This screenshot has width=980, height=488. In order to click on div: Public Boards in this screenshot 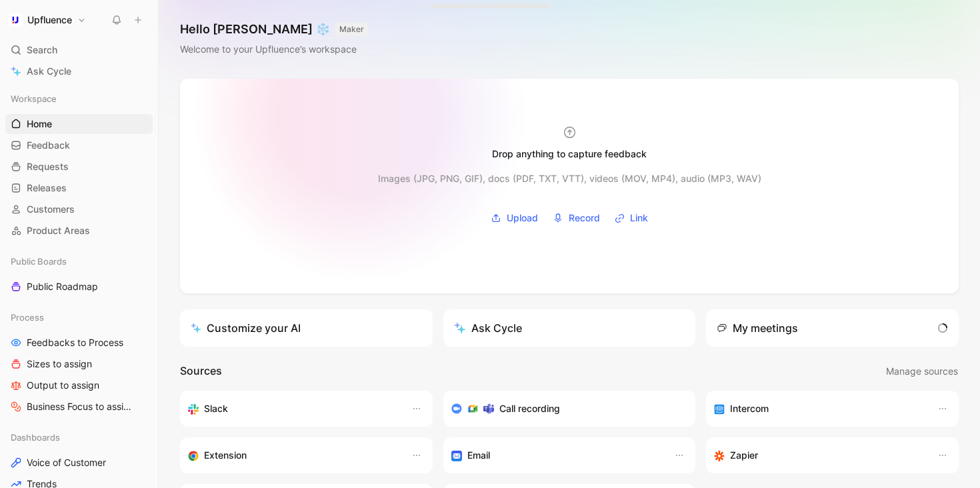, I will do `click(79, 261)`.